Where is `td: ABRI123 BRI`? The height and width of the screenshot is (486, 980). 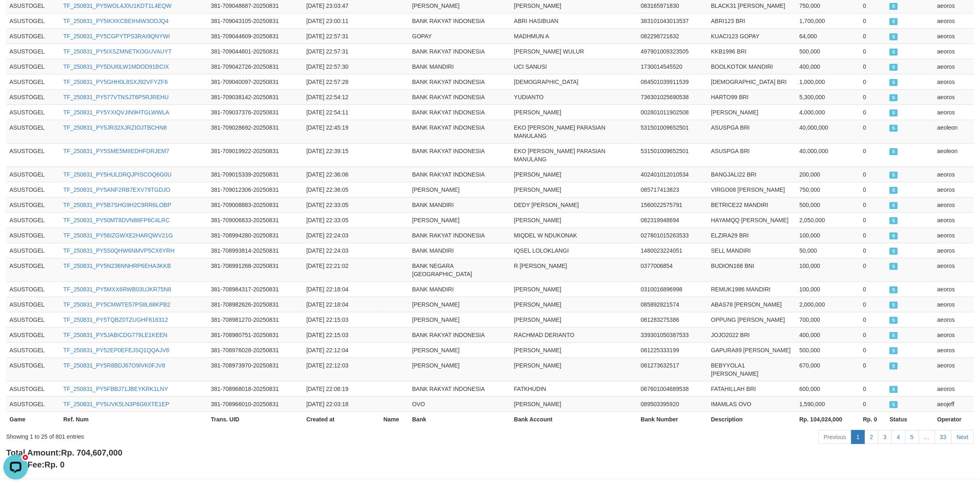 td: ABRI123 BRI is located at coordinates (752, 20).